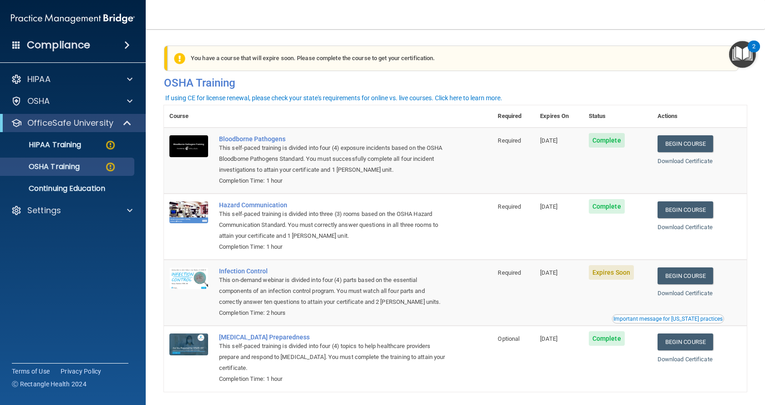 The height and width of the screenshot is (405, 765). What do you see at coordinates (70, 123) in the screenshot?
I see `p: OfficeSafe University` at bounding box center [70, 123].